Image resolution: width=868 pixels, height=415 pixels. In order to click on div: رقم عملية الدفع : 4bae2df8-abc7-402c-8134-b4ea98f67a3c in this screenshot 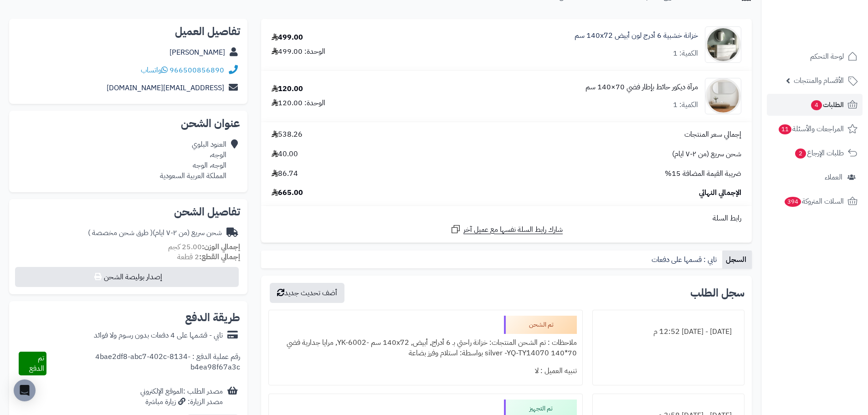, I will do `click(144, 364)`.